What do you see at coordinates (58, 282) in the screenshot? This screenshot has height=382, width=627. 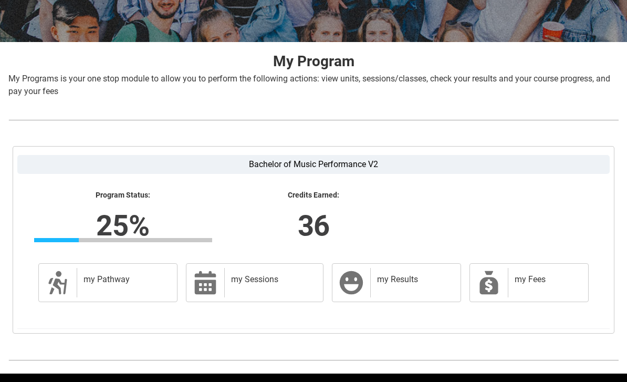 I see `span: Description of icon when needed` at bounding box center [58, 282].